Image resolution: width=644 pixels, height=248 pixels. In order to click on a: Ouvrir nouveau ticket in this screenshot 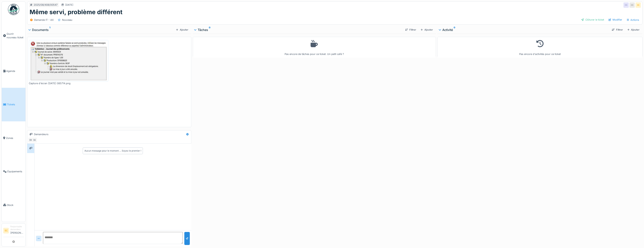, I will do `click(14, 36)`.